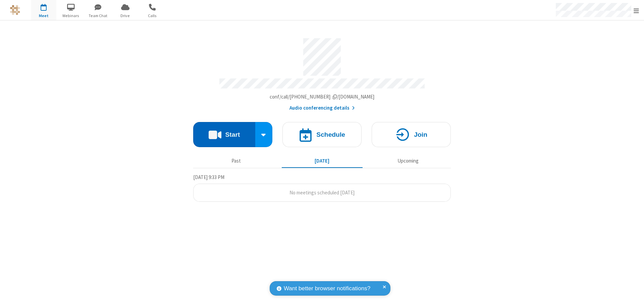 The image size is (644, 307). Describe the element at coordinates (322, 96) in the screenshot. I see `span: Copy my meeting room link` at that location.